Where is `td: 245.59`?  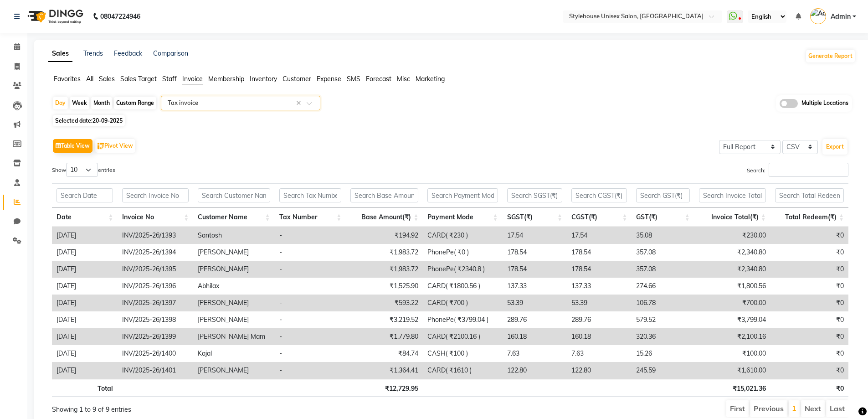
td: 245.59 is located at coordinates (663, 370).